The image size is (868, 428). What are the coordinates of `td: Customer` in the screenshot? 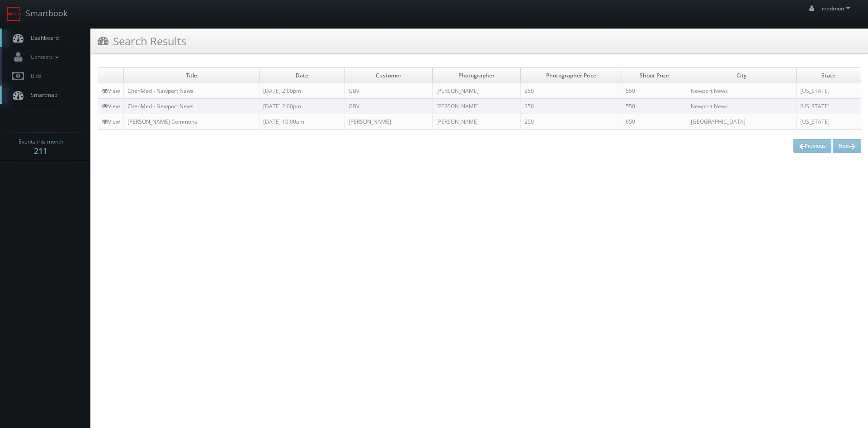 It's located at (389, 75).